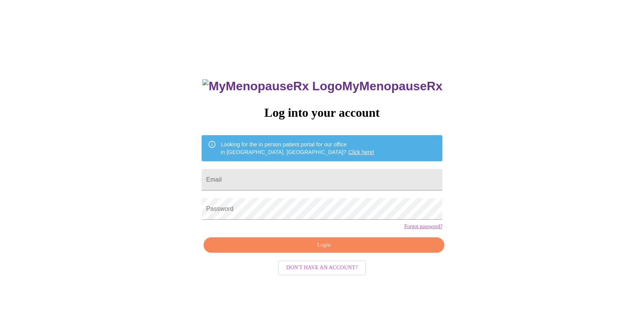 The image size is (644, 318). What do you see at coordinates (272, 86) in the screenshot?
I see `img: MyMenopauseRx Logo` at bounding box center [272, 86].